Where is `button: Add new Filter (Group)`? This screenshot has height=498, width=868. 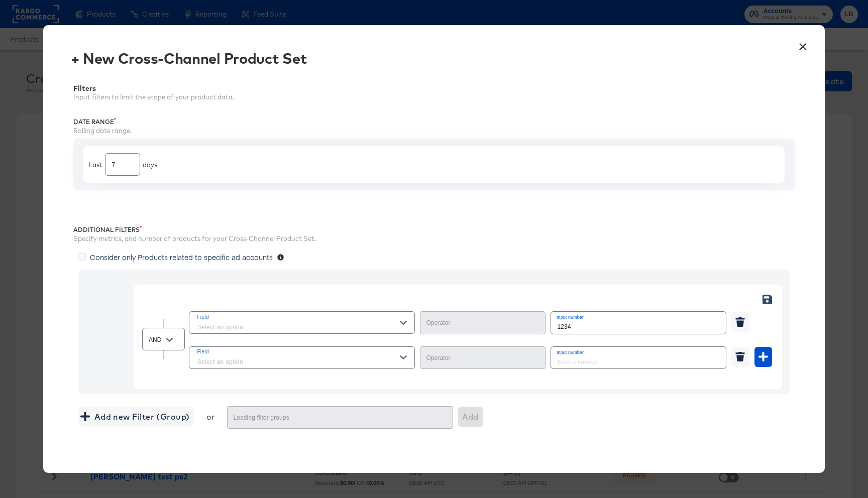
button: Add new Filter (Group) is located at coordinates (136, 417).